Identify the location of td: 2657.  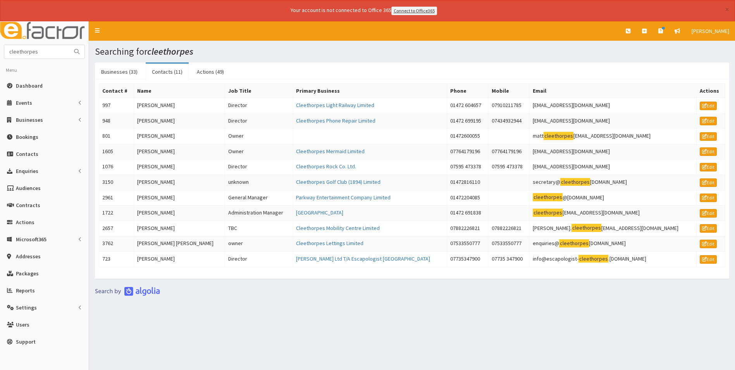
(117, 228).